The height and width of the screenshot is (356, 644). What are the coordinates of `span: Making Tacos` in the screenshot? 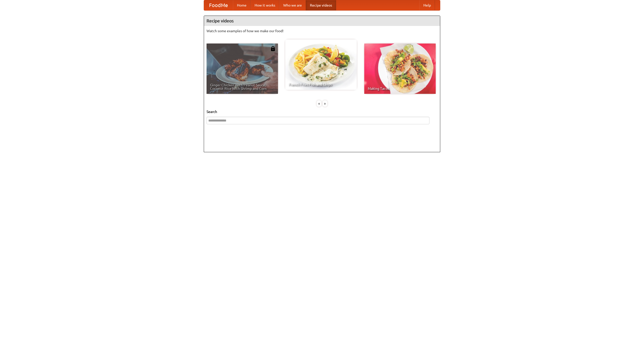 It's located at (400, 89).